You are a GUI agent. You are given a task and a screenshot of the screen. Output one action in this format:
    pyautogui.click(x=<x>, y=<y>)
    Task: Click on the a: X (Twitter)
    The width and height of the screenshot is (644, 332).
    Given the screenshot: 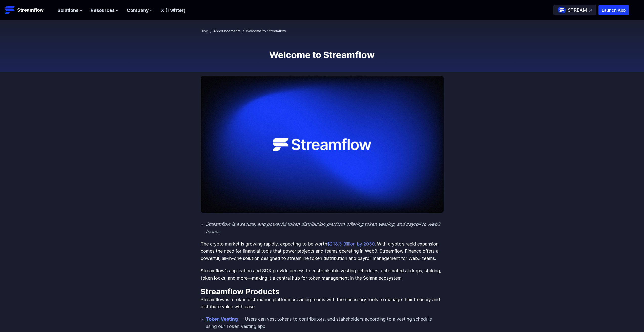 What is the action you would take?
    pyautogui.click(x=173, y=10)
    